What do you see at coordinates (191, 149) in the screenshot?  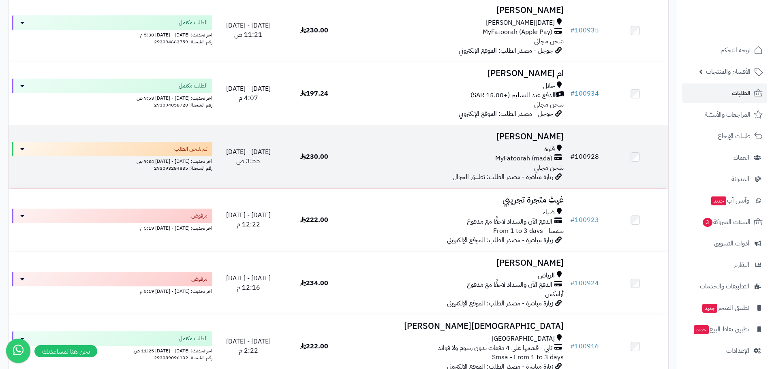 I see `span: تم شحن الطلب` at bounding box center [191, 149].